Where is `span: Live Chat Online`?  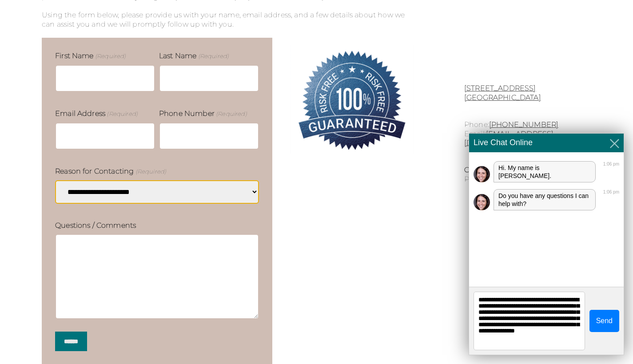 span: Live Chat Online is located at coordinates (503, 142).